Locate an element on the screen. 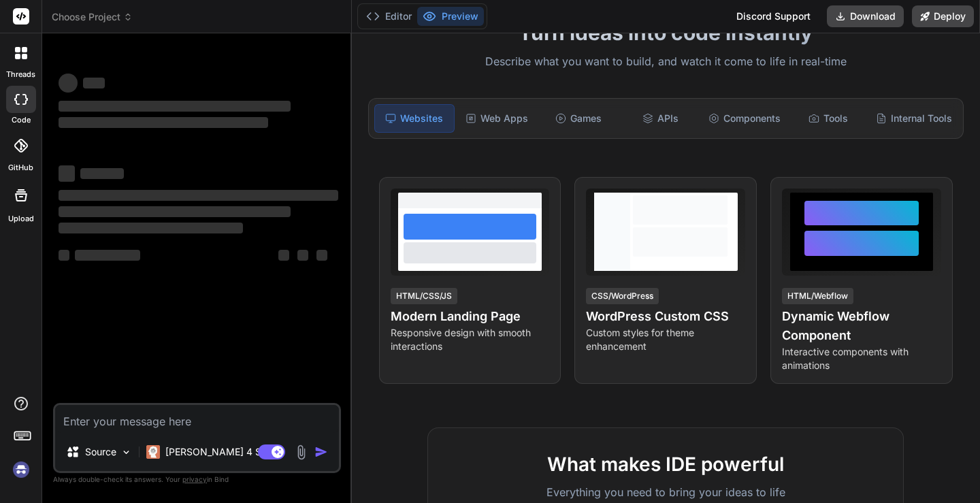 The width and height of the screenshot is (980, 503). p: Responsive design with smooth interactions is located at coordinates (471, 340).